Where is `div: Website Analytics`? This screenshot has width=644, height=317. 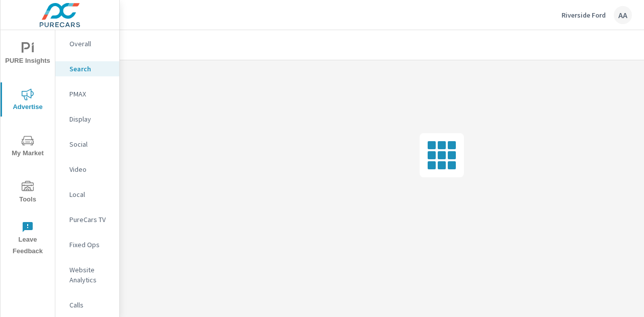 div: Website Analytics is located at coordinates (87, 275).